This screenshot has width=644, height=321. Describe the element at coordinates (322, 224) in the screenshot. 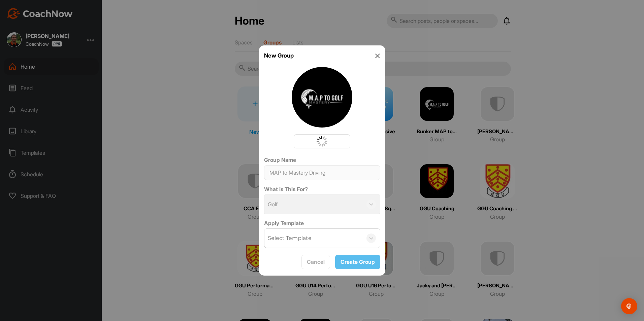

I see `label: Apply Template` at that location.